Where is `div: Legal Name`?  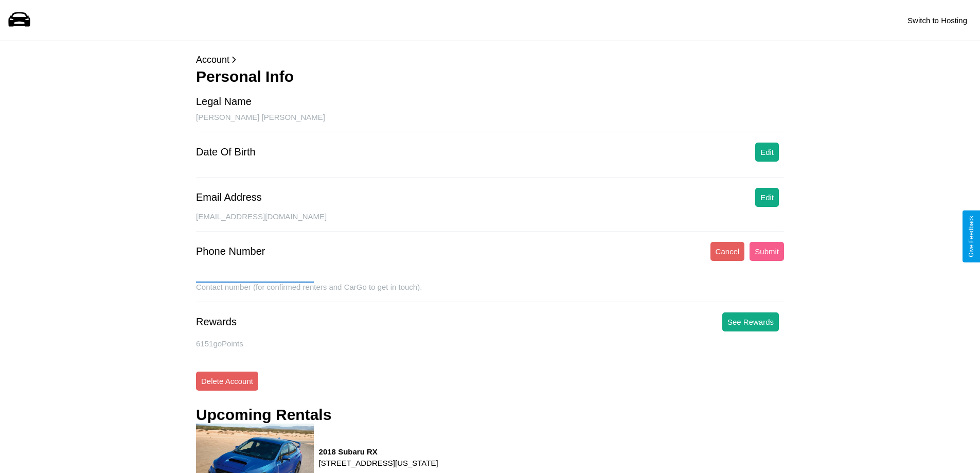 div: Legal Name is located at coordinates (224, 101).